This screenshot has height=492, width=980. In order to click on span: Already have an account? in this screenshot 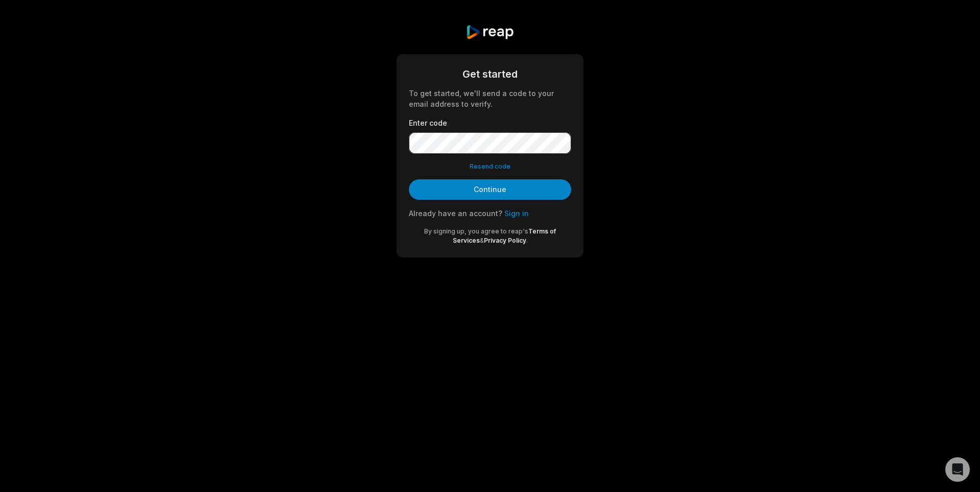, I will do `click(455, 213)`.